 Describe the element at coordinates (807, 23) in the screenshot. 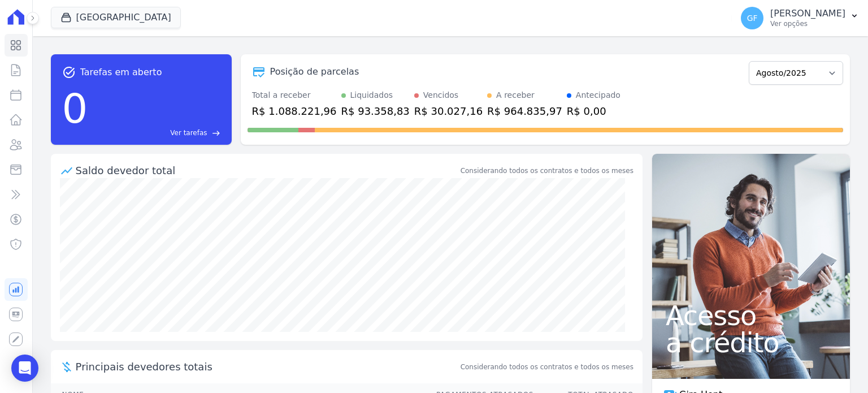

I see `p: Ver opções` at that location.